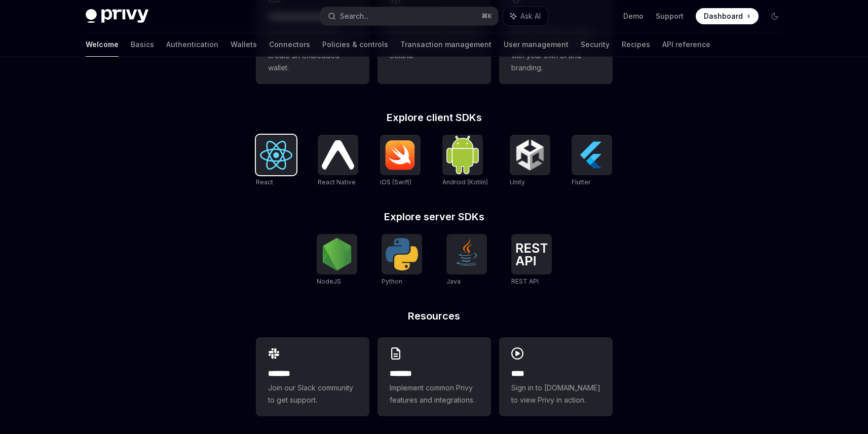  I want to click on img: Android (Kotlin), so click(462, 154).